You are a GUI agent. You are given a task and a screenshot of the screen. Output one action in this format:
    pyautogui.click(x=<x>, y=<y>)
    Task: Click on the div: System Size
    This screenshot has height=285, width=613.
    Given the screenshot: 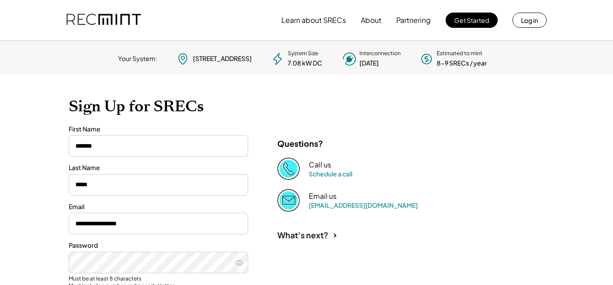 What is the action you would take?
    pyautogui.click(x=303, y=53)
    